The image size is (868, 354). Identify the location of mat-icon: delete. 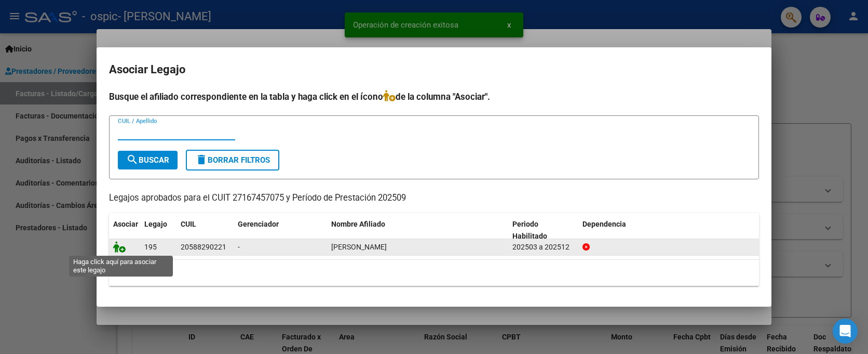
(201, 160).